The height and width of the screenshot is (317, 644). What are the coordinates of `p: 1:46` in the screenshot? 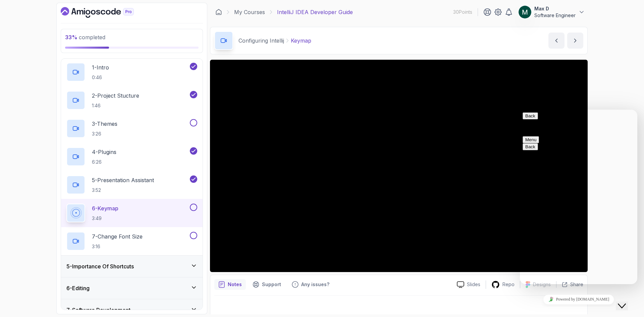 It's located at (116, 105).